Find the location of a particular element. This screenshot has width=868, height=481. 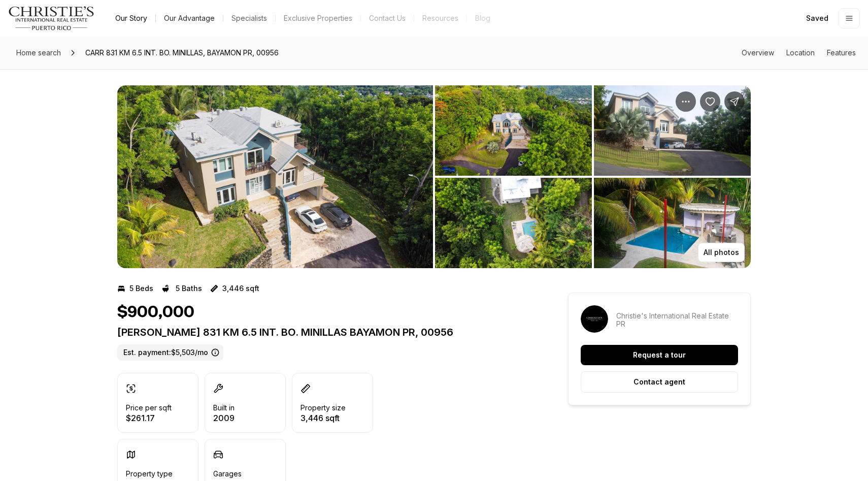

button: Share Property: CARR 831 KM 6.5 INT. BO. MINILLAS is located at coordinates (735, 101).